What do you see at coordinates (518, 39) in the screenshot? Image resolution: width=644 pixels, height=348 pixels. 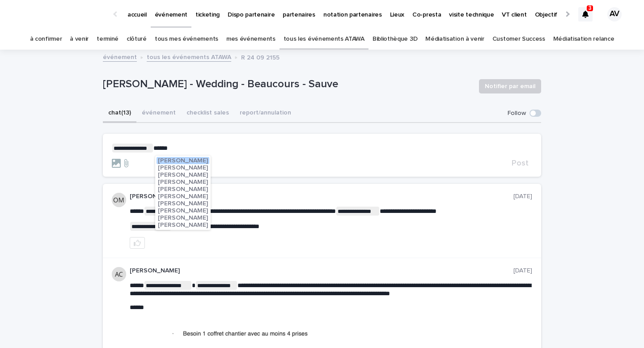 I see `a: Customer Success` at bounding box center [518, 39].